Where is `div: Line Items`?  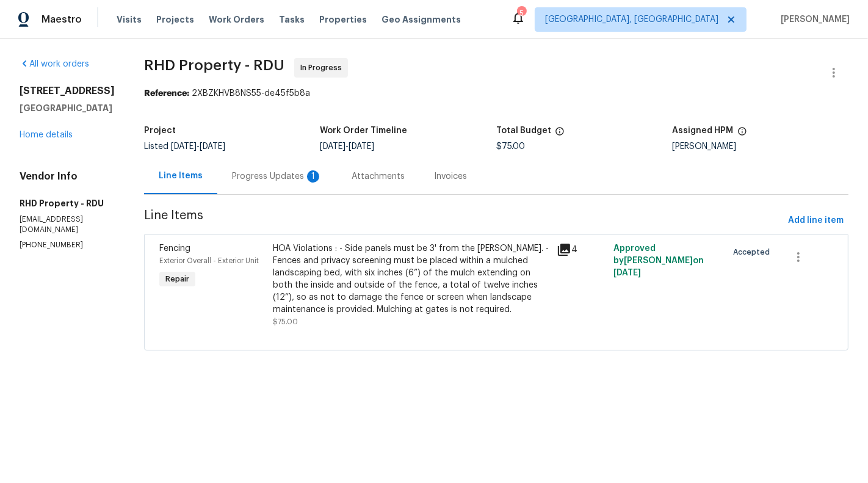
div: Line Items is located at coordinates (181, 175).